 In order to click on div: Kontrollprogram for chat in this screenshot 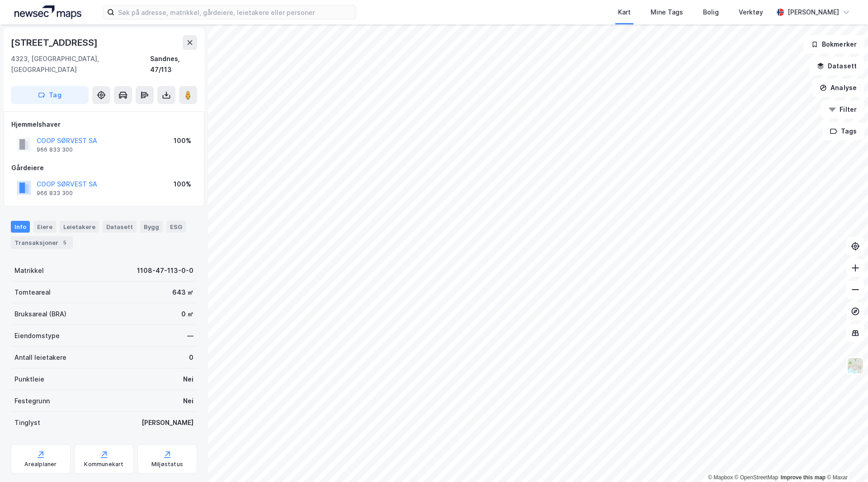, I will do `click(845, 460)`.